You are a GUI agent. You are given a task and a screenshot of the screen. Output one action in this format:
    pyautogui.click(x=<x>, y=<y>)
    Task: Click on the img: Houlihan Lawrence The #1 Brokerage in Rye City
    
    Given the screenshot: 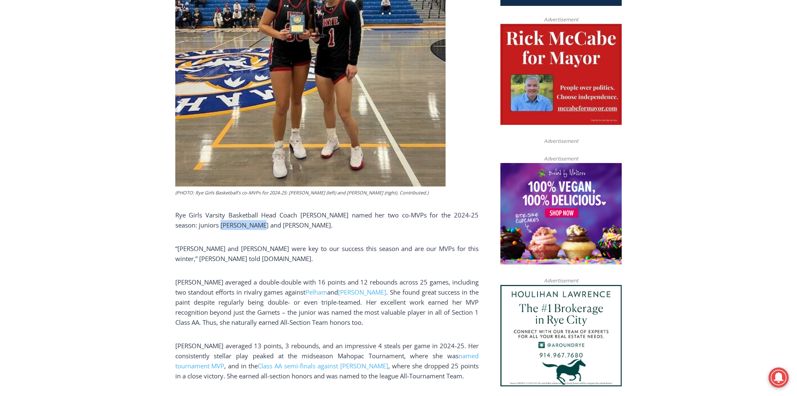 What is the action you would take?
    pyautogui.click(x=561, y=335)
    